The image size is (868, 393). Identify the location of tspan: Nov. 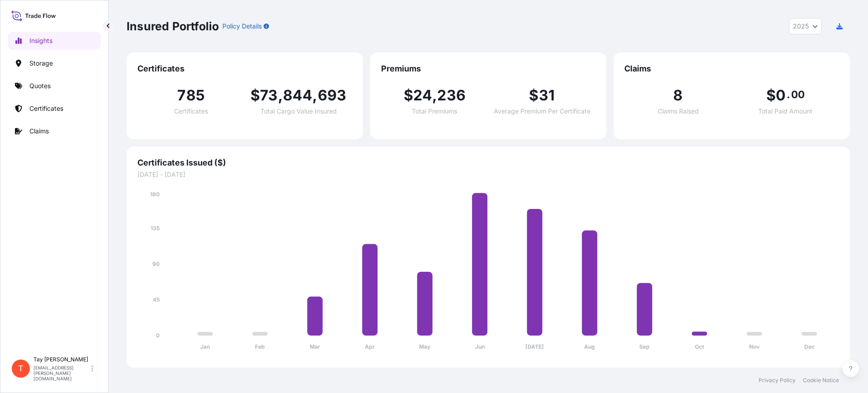
(754, 347).